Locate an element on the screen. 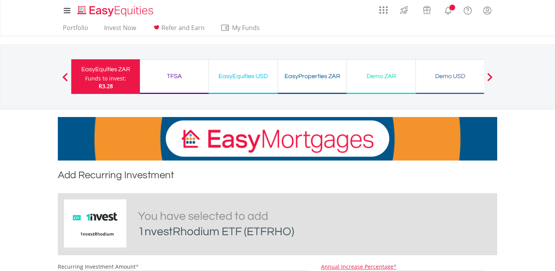 The height and width of the screenshot is (271, 555). img: thrive-v2.svg is located at coordinates (404, 10).